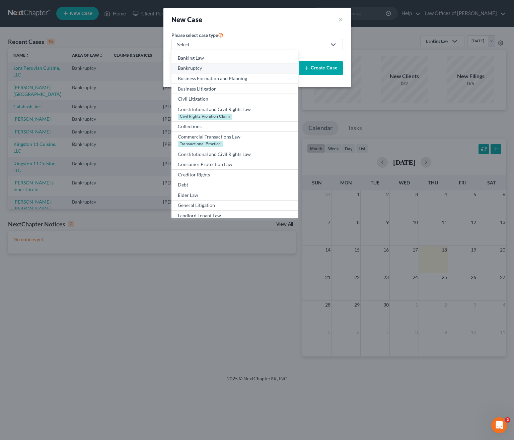 The height and width of the screenshot is (440, 514). Describe the element at coordinates (235, 215) in the screenshot. I see `div: Landlord Tenant Law` at that location.